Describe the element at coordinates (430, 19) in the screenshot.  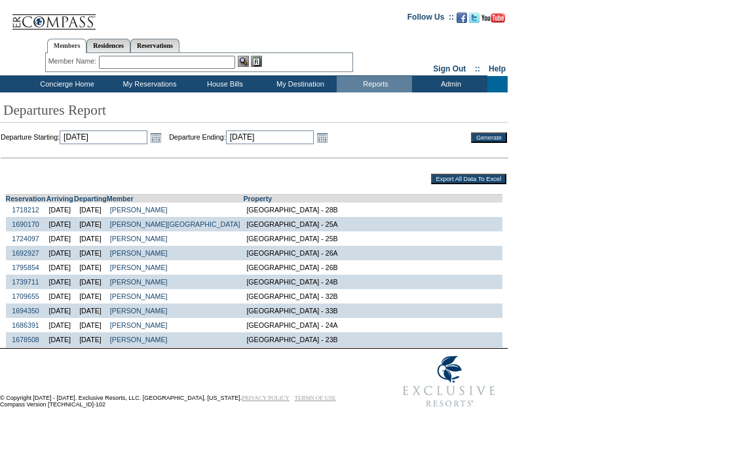
I see `td: Follow Us ::` at that location.